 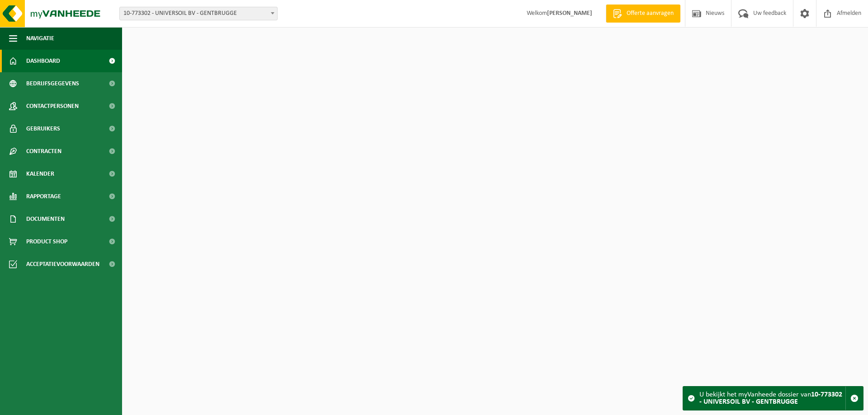 I want to click on strong: 10-773302 - UNIVERSOIL BV - GENTBRUGGE, so click(x=771, y=399).